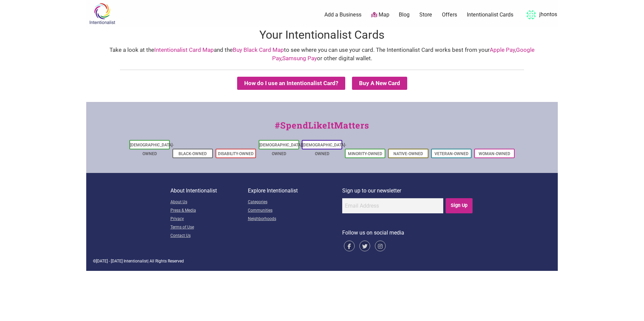  Describe the element at coordinates (425, 14) in the screenshot. I see `a: Store` at that location.